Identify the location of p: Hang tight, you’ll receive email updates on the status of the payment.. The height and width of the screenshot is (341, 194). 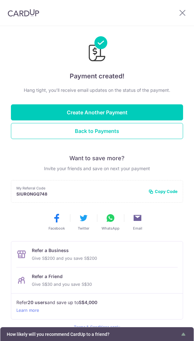
(97, 90).